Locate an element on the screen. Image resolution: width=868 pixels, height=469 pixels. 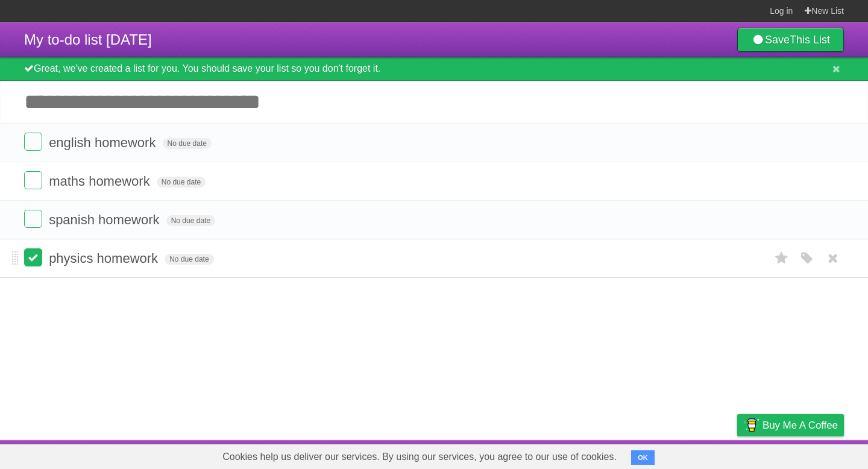
span: maths homework is located at coordinates (101, 181).